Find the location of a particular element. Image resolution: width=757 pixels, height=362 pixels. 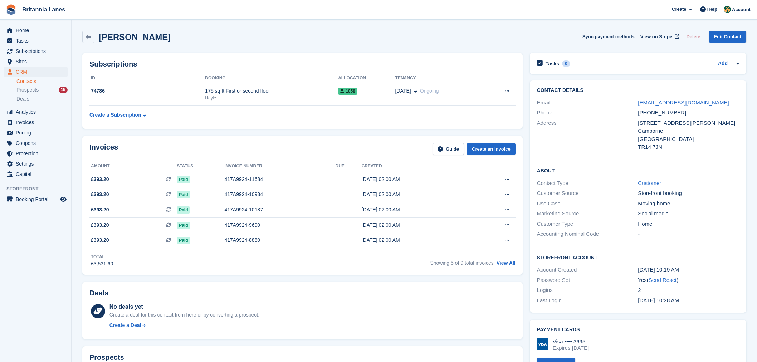

h2: Invoices is located at coordinates (104, 149).